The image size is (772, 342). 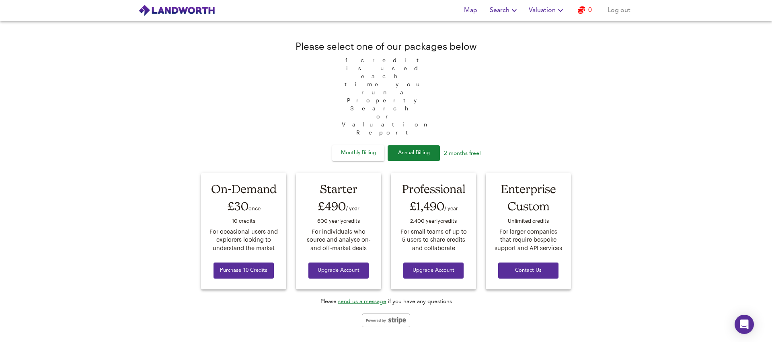 What do you see at coordinates (462, 154) in the screenshot?
I see `span: 2 months free!` at bounding box center [462, 154].